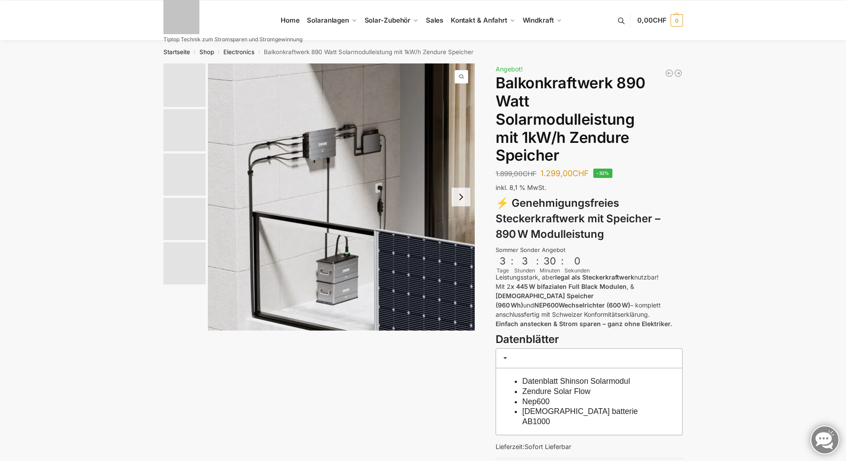 This screenshot has height=461, width=846. I want to click on span: Kontakt & Anfahrt, so click(479, 20).